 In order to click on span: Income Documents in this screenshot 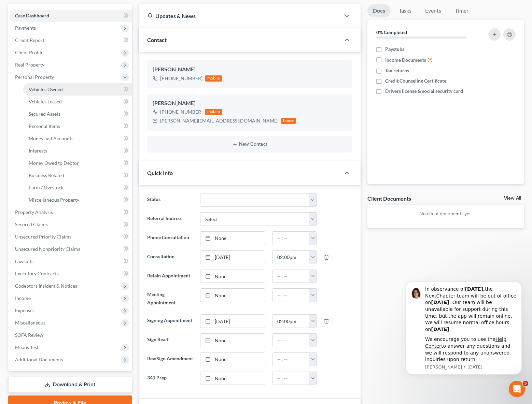, I will do `click(406, 60)`.